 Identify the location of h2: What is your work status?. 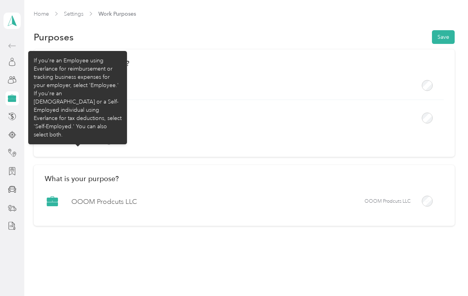
(244, 63).